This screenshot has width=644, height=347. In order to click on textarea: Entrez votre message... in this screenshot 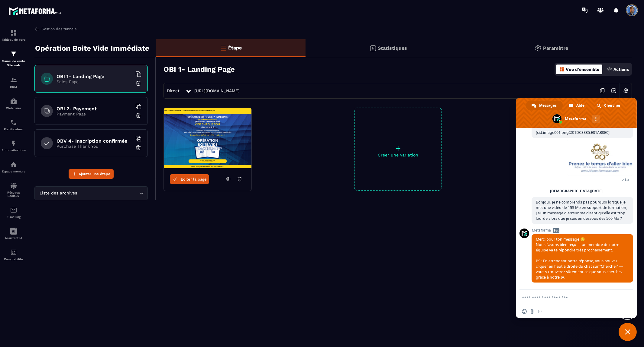, I will do `click(569, 298)`.